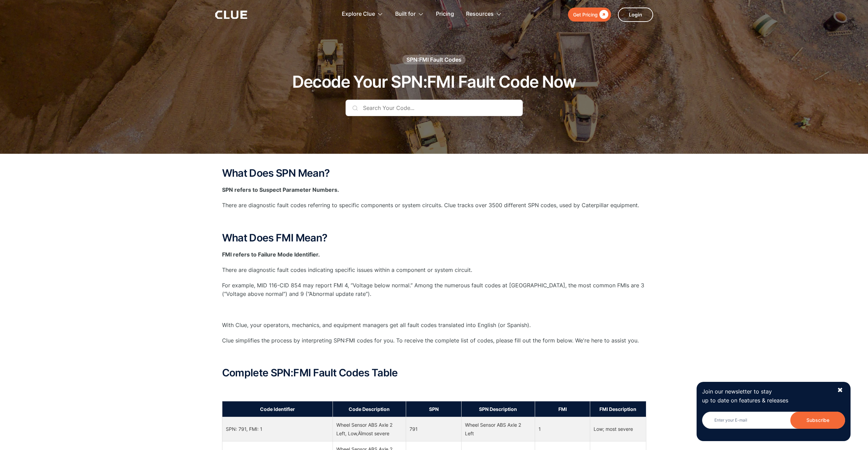 The height and width of the screenshot is (450, 868). What do you see at coordinates (434, 173) in the screenshot?
I see `h2: What Does SPN Mean?` at bounding box center [434, 173].